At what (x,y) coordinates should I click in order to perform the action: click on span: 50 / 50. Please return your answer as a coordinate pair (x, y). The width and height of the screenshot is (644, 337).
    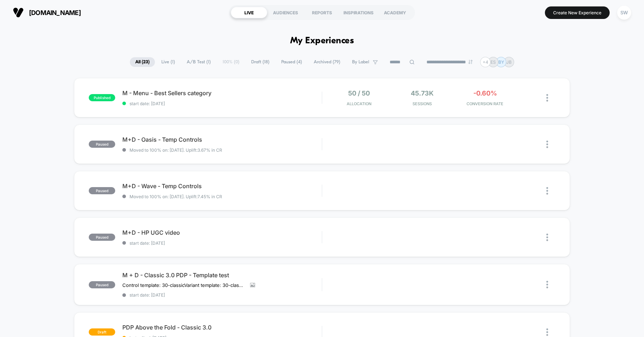
    Looking at the image, I should click on (359, 93).